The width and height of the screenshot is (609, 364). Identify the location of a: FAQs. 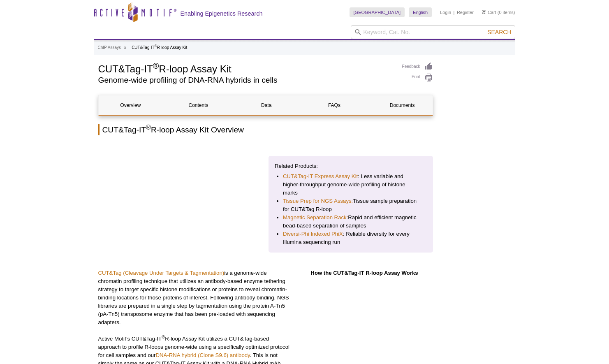
(334, 105).